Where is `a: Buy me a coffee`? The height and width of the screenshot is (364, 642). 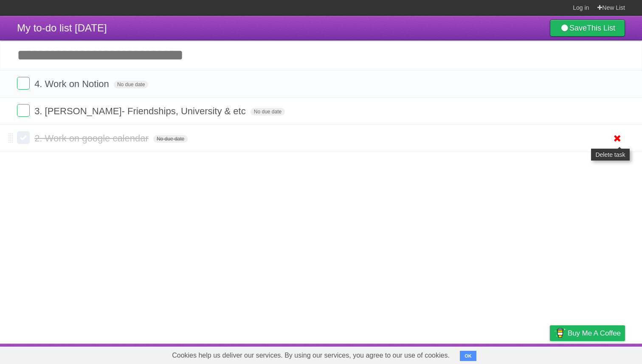 a: Buy me a coffee is located at coordinates (588, 333).